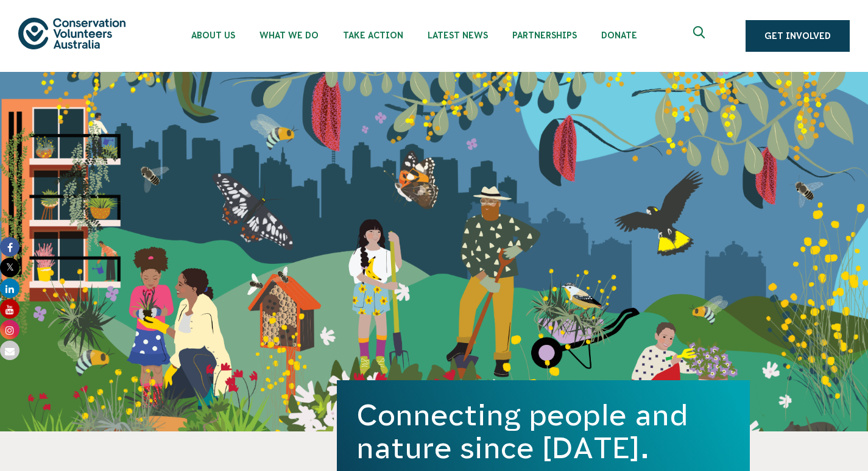 This screenshot has width=868, height=471. I want to click on span: Latest News, so click(458, 36).